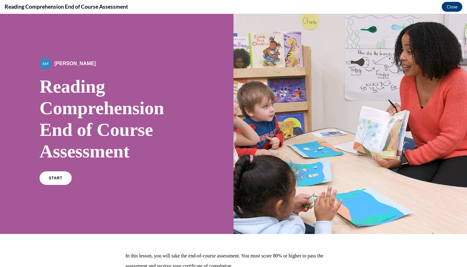 This screenshot has width=467, height=267. Describe the element at coordinates (451, 7) in the screenshot. I see `button: Close` at that location.